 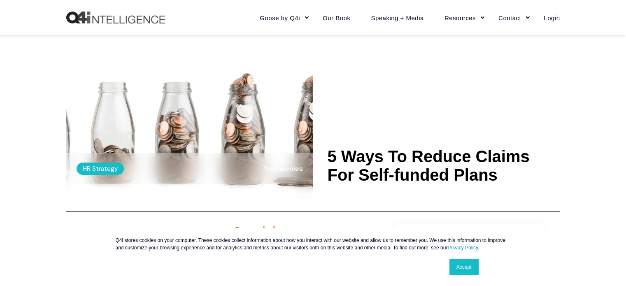 What do you see at coordinates (282, 238) in the screenshot?
I see `img: freshbenies-Logo-1` at bounding box center [282, 238].